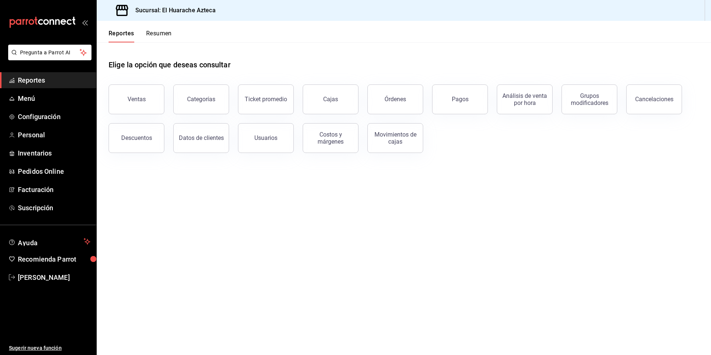 The width and height of the screenshot is (711, 355). Describe the element at coordinates (330, 138) in the screenshot. I see `button: Costos y márgenes` at that location.